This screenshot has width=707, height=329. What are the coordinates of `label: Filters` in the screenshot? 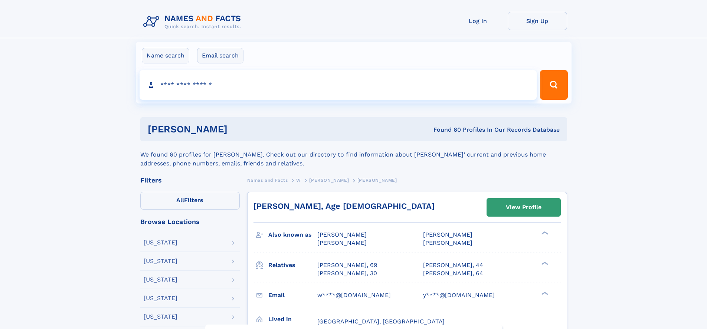 It's located at (190, 201).